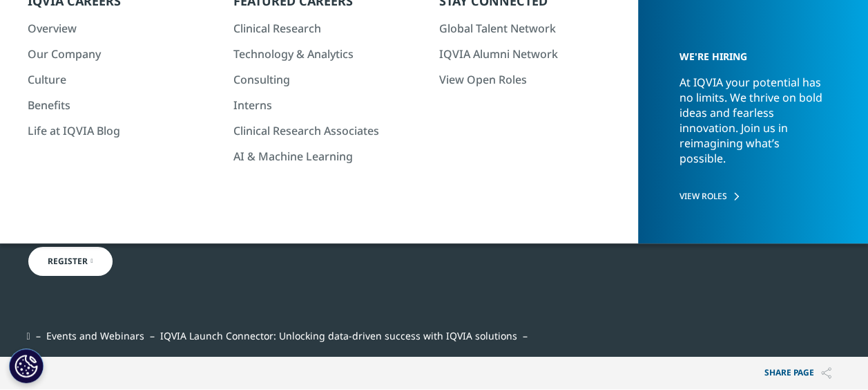  I want to click on span: IQVIA Launch Connector: Unlocking data-driven success with IQVIA solutions, so click(338, 335).